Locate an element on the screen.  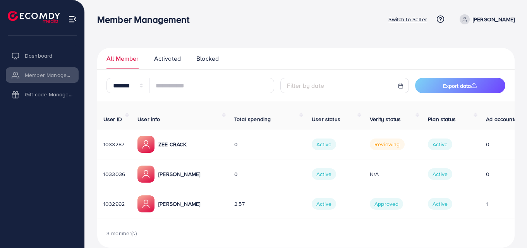
span: Blocked is located at coordinates (208, 58).